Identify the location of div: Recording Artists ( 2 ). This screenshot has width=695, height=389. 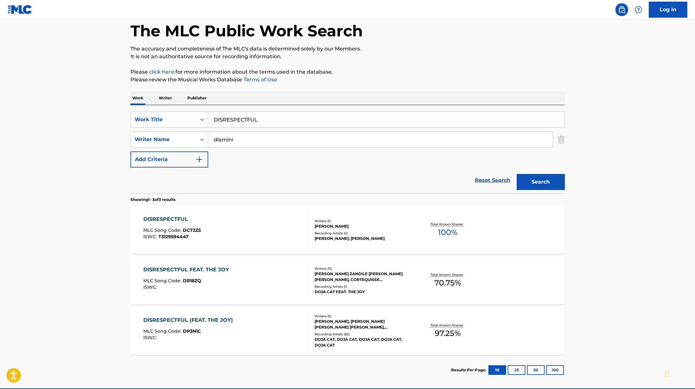
(363, 233).